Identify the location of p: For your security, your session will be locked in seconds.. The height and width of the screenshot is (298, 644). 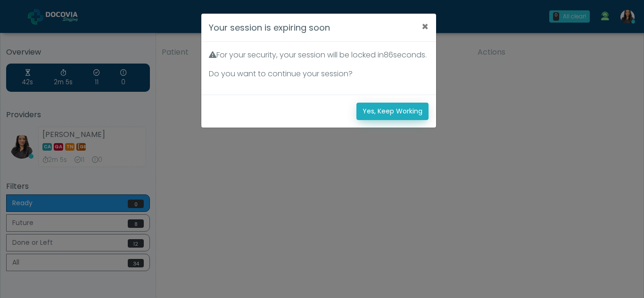
(319, 55).